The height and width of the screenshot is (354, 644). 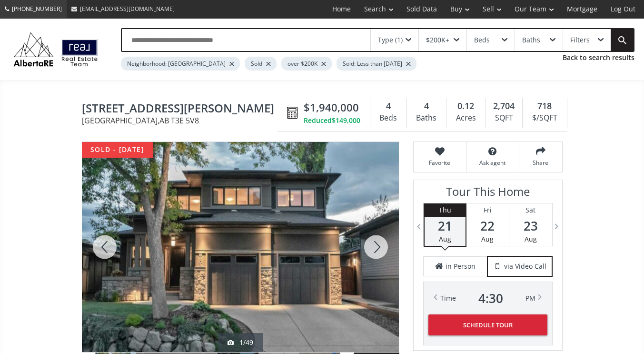 What do you see at coordinates (488, 298) in the screenshot?
I see `div: Time PM` at bounding box center [488, 298].